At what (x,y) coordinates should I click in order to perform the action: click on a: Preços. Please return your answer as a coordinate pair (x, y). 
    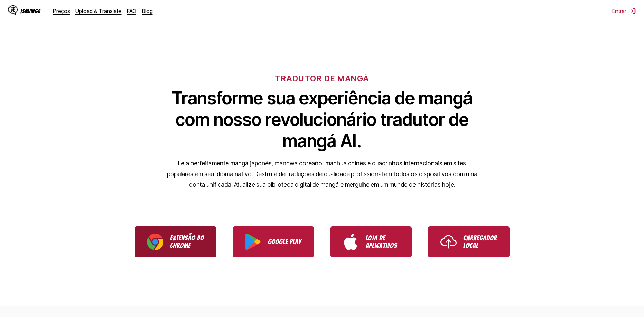
    Looking at the image, I should click on (62, 11).